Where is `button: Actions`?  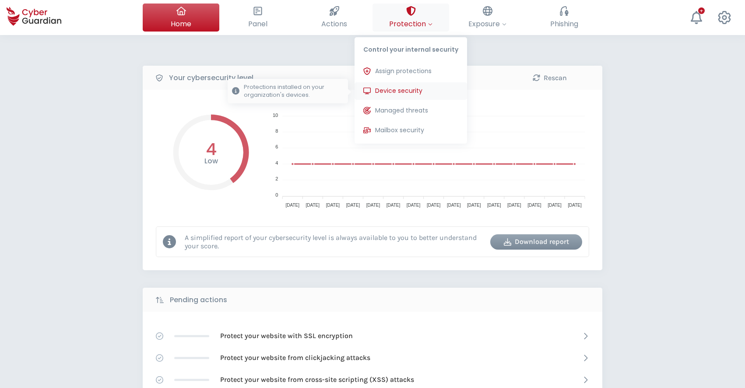
button: Actions is located at coordinates (334, 18).